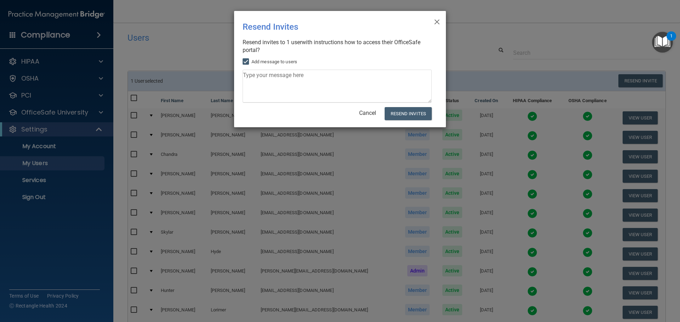  I want to click on label: Add message to users, so click(270, 62).